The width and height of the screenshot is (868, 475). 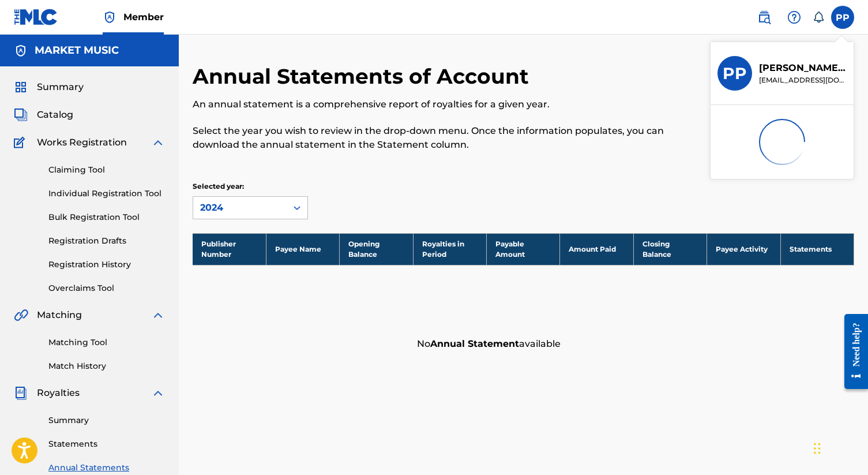 I want to click on div: Drag, so click(x=817, y=449).